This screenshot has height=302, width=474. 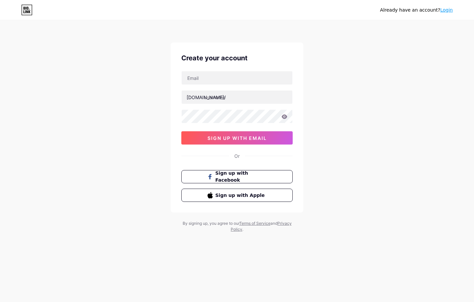 What do you see at coordinates (237, 138) in the screenshot?
I see `span: sign up with email` at bounding box center [237, 138].